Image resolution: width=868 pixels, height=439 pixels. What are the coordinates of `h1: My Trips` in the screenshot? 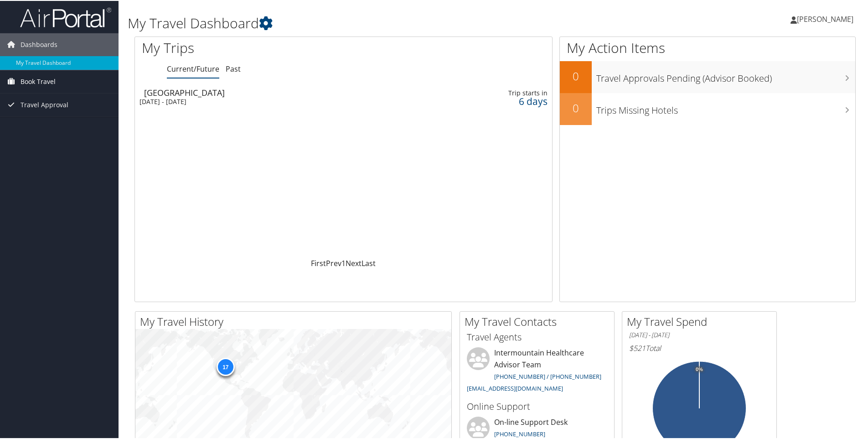 It's located at (257, 47).